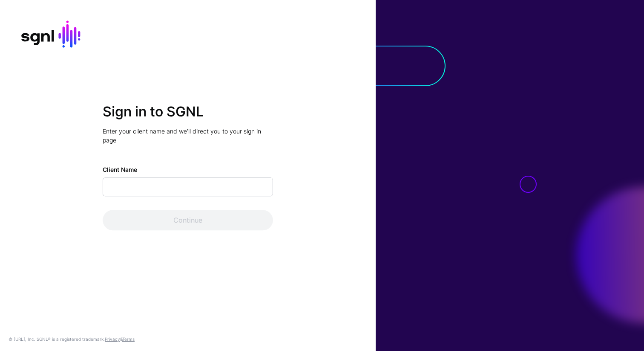  What do you see at coordinates (188, 136) in the screenshot?
I see `p: Enter your client name and we’ll direct you to your sign in page` at bounding box center [188, 136].